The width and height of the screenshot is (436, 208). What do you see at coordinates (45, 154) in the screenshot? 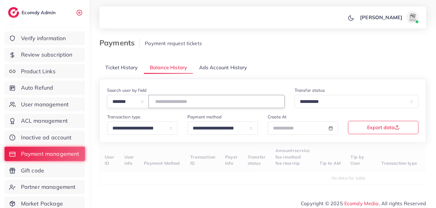
I see `a: Payment management` at bounding box center [45, 154].